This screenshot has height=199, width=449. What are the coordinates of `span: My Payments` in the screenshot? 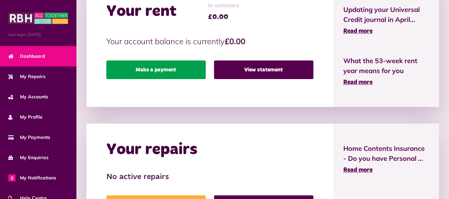 It's located at (29, 137).